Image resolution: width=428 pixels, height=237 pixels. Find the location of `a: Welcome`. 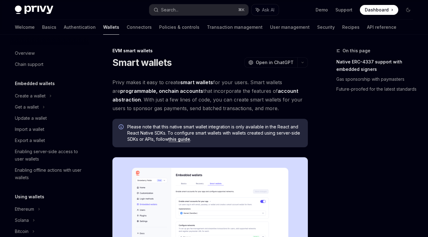

a: Welcome is located at coordinates (25, 27).